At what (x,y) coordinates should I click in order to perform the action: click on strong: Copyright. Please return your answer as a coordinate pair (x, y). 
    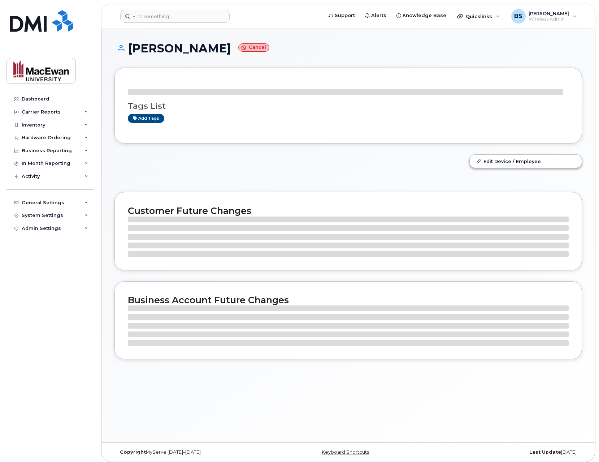
    Looking at the image, I should click on (133, 452).